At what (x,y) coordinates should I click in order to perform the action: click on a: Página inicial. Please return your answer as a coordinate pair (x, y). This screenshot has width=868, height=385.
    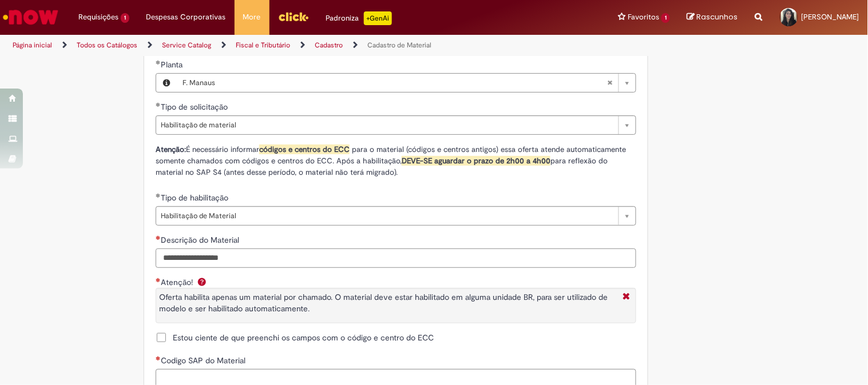
    Looking at the image, I should click on (32, 45).